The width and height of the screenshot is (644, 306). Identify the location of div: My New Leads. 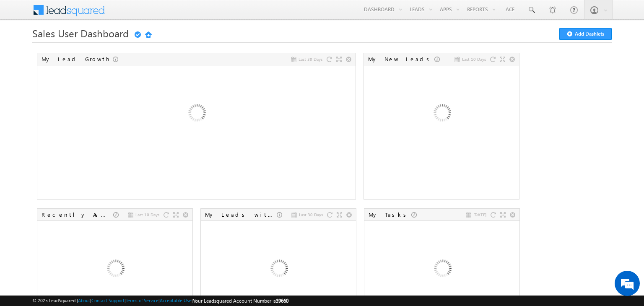
(401, 59).